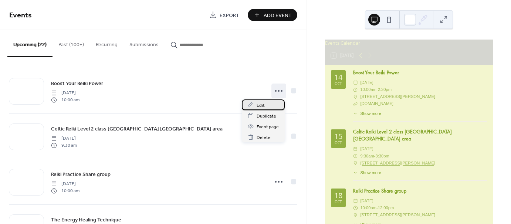 The height and width of the screenshot is (224, 511). Describe the element at coordinates (386, 208) in the screenshot. I see `span: 12:00pm` at that location.